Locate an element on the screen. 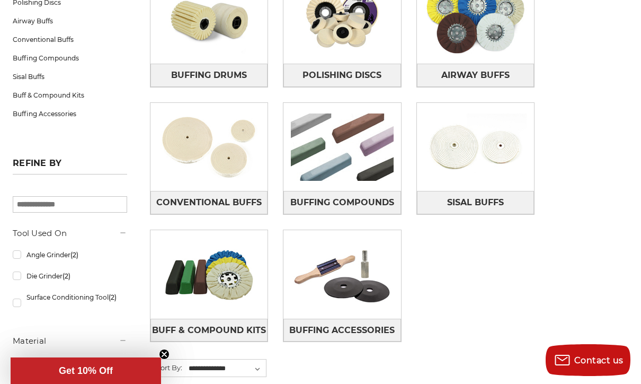 Image resolution: width=641 pixels, height=384 pixels. label: Sort By: is located at coordinates (166, 367).